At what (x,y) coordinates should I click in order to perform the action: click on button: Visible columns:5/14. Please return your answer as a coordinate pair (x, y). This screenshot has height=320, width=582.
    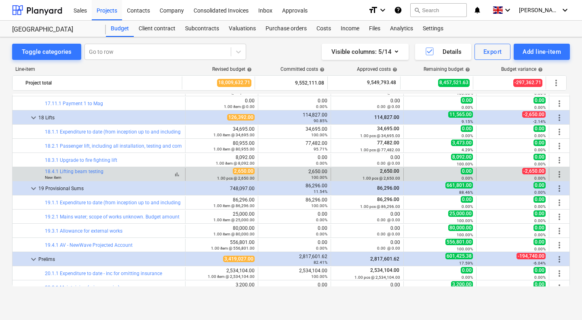
    Looking at the image, I should click on (365, 52).